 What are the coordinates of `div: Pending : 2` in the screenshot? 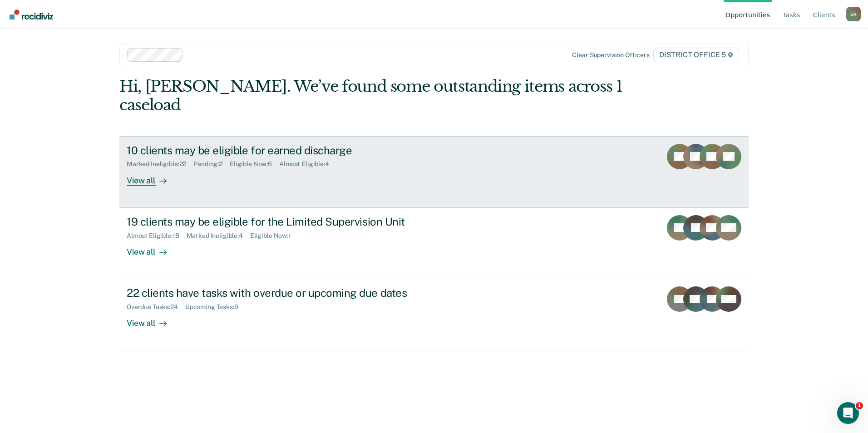 It's located at (212, 164).